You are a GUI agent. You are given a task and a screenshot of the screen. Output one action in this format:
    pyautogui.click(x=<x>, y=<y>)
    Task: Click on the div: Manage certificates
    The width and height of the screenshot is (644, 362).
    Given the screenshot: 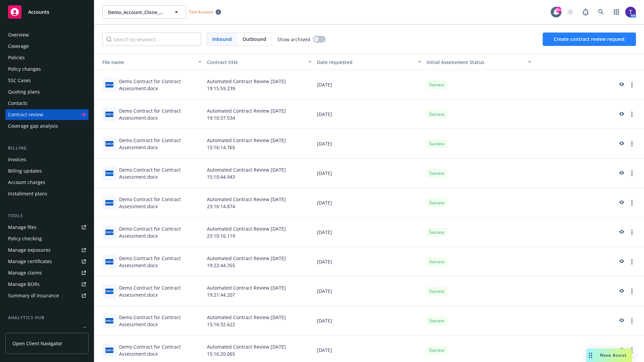 What is the action you would take?
    pyautogui.click(x=30, y=262)
    